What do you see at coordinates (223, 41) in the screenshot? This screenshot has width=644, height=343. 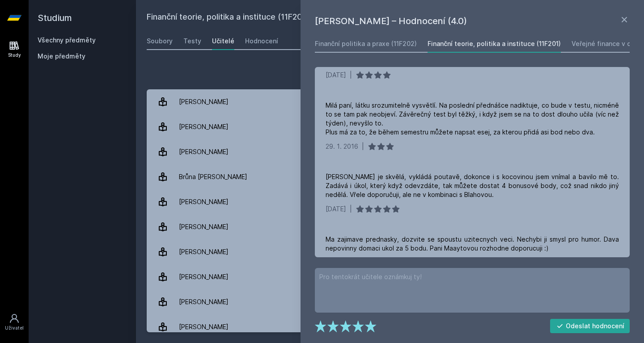 I see `div: Učitelé` at bounding box center [223, 41].